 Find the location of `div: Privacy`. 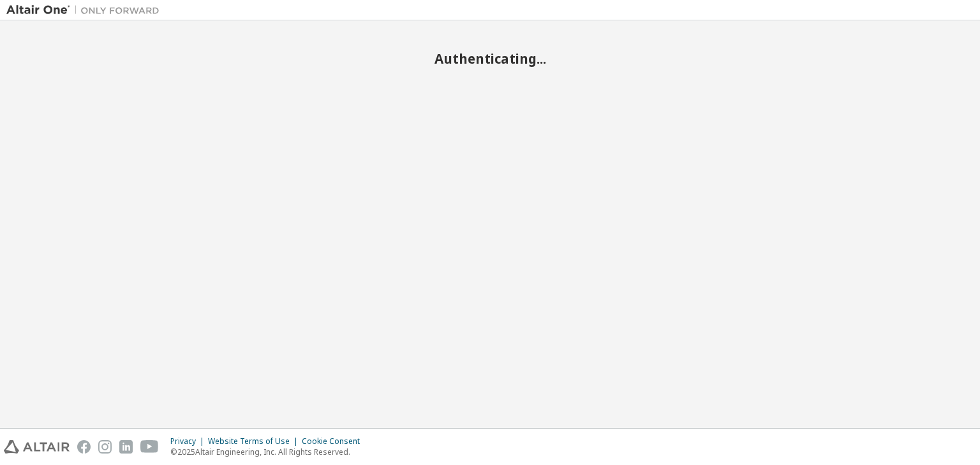

div: Privacy is located at coordinates (189, 442).